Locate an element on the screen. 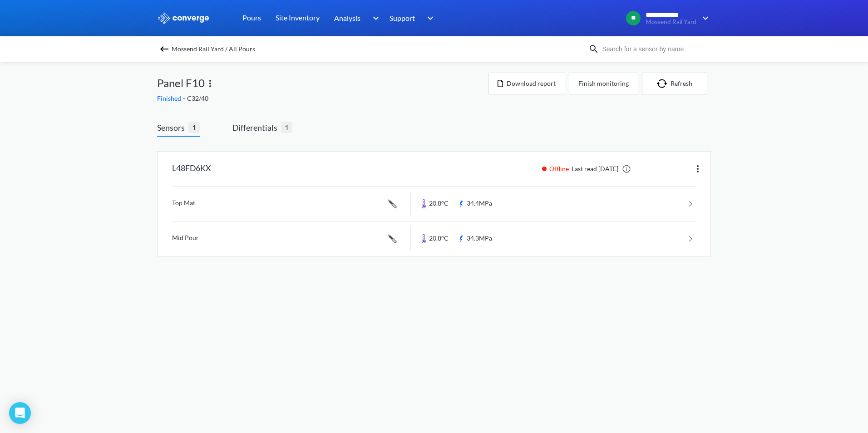  div: L48FD6KX is located at coordinates (191, 169).